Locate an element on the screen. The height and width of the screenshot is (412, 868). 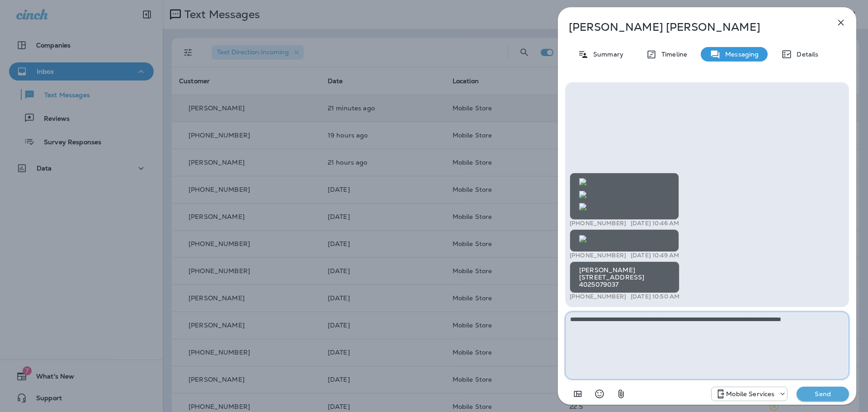
button: Select an emoji is located at coordinates (599, 394).